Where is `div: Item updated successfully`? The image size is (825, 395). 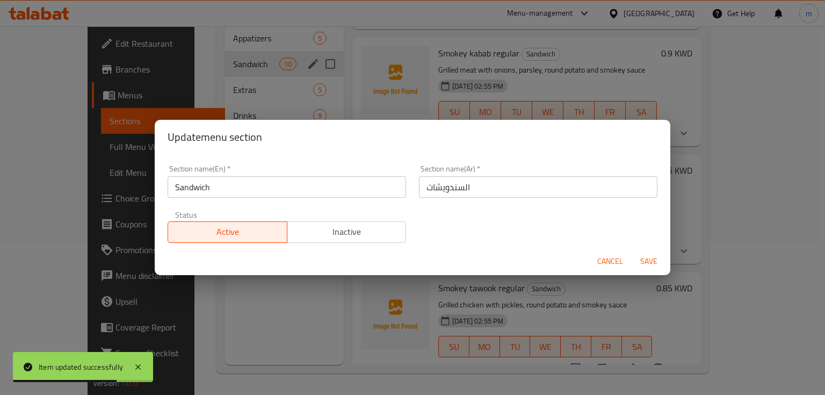
div: Item updated successfully is located at coordinates (81, 367).